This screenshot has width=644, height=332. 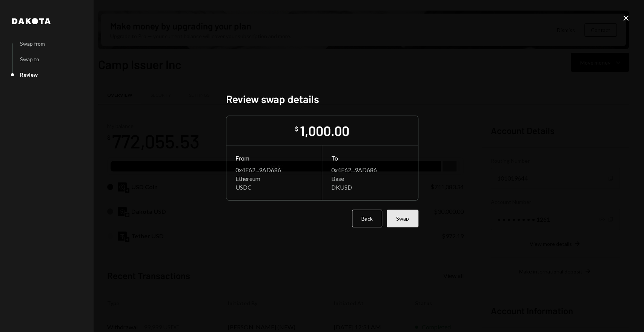 What do you see at coordinates (370, 178) in the screenshot?
I see `div: Base` at bounding box center [370, 178].